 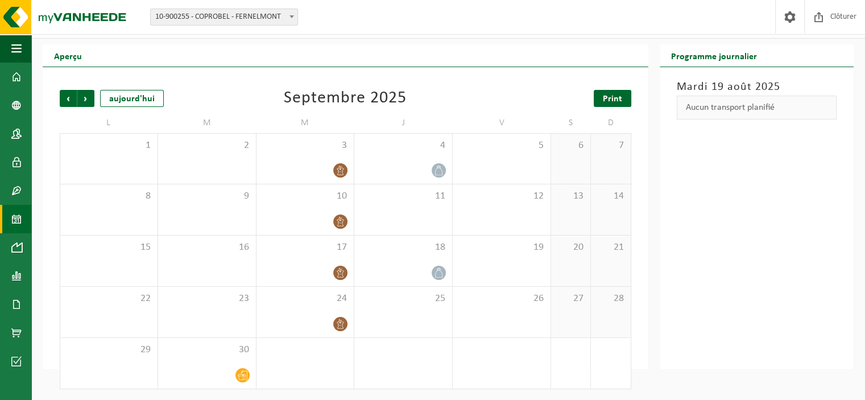 What do you see at coordinates (109, 123) in the screenshot?
I see `td: L` at bounding box center [109, 123].